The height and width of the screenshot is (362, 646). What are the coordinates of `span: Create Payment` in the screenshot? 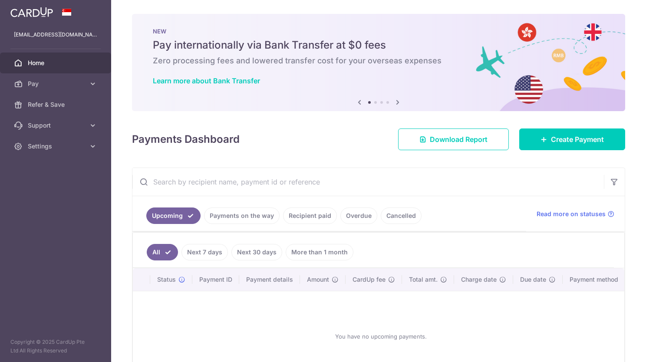 It's located at (578, 139).